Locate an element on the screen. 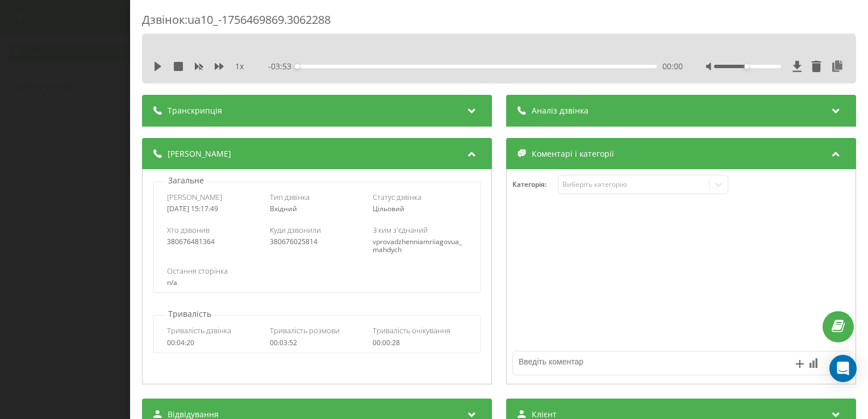 The width and height of the screenshot is (868, 419). div: Open Intercom Messenger is located at coordinates (843, 369).